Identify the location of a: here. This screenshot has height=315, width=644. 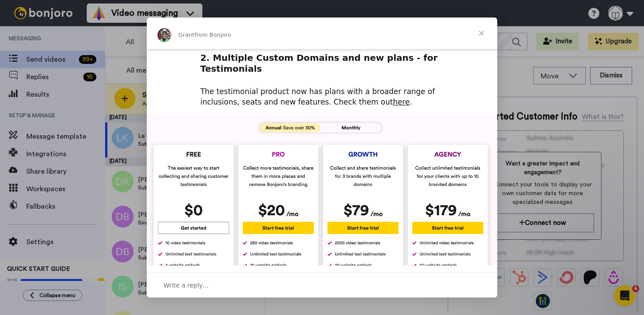
(401, 102).